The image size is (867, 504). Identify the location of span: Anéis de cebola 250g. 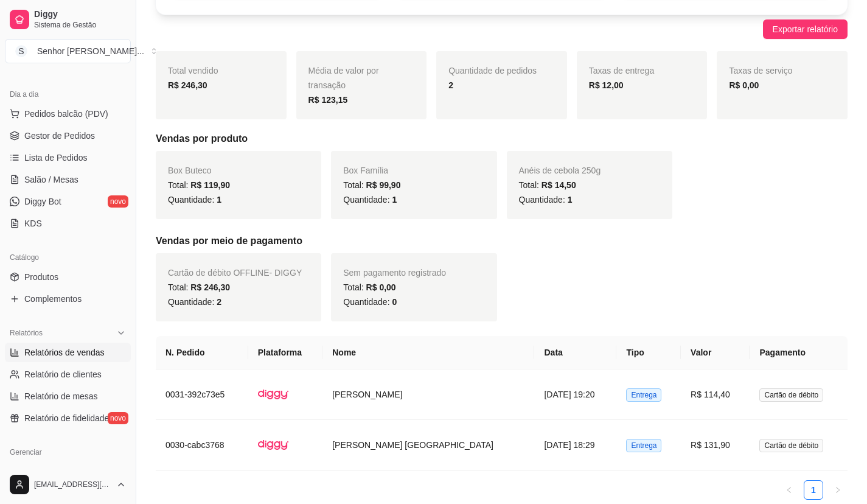
(560, 170).